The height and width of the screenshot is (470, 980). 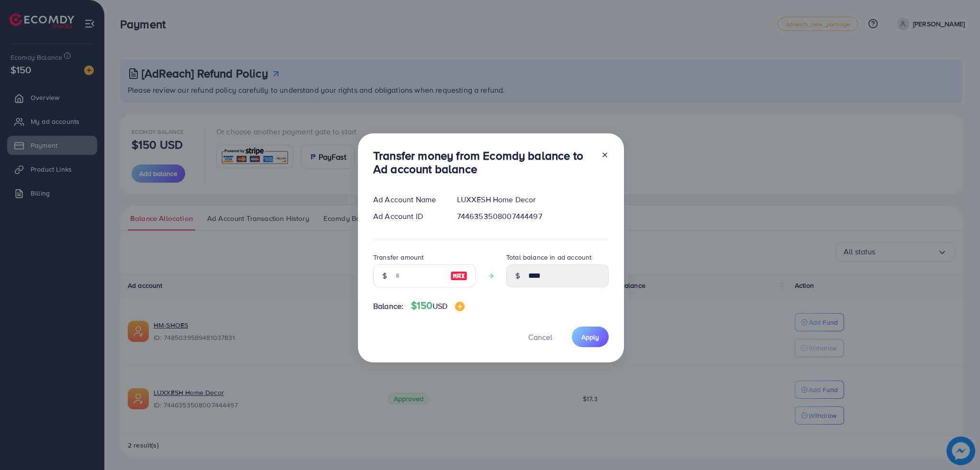 I want to click on span: Apply, so click(x=590, y=337).